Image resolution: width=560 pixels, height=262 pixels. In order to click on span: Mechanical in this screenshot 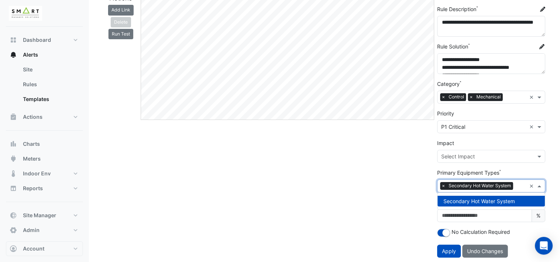, I will do `click(488, 97)`.